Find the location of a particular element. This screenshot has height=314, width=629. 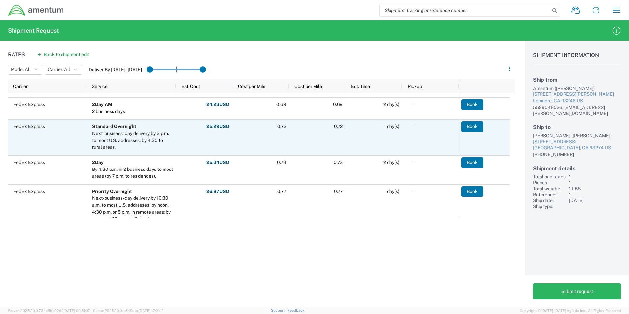

button: 26.87USD is located at coordinates (218, 192).